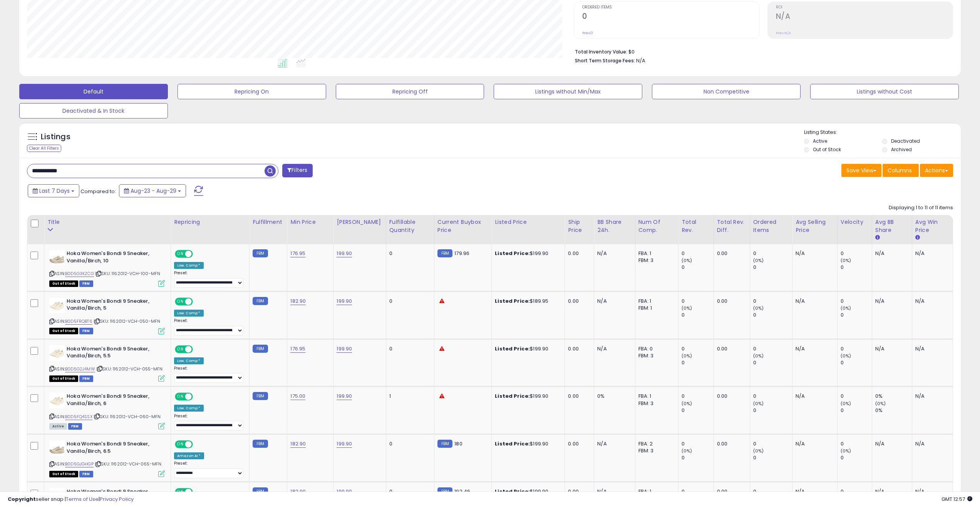 The image size is (980, 507). Describe the element at coordinates (78, 417) in the screenshot. I see `a: B0D5FQ4SSX` at that location.